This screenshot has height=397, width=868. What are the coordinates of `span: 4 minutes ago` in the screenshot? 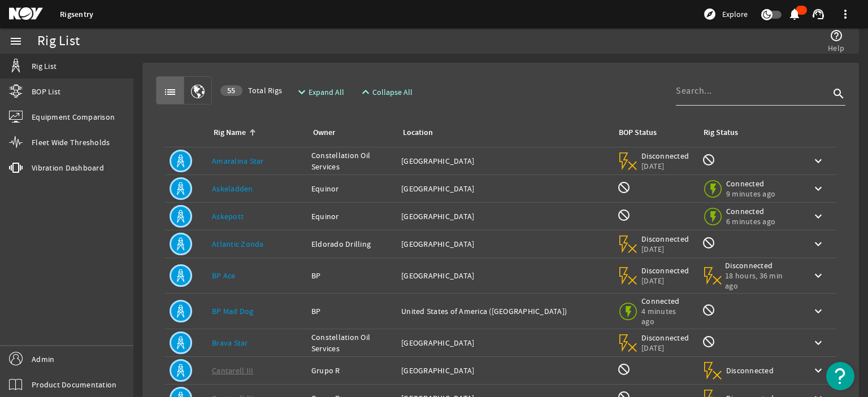 It's located at (666, 316).